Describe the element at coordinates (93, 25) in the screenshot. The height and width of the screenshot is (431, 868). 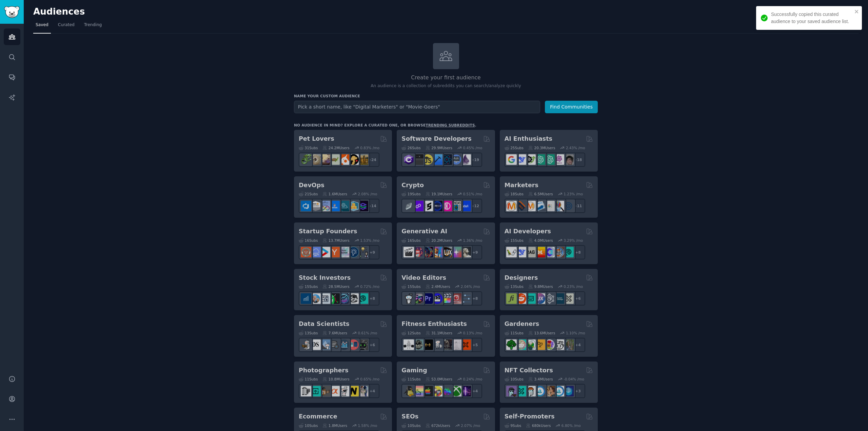
I see `span: Trending` at that location.